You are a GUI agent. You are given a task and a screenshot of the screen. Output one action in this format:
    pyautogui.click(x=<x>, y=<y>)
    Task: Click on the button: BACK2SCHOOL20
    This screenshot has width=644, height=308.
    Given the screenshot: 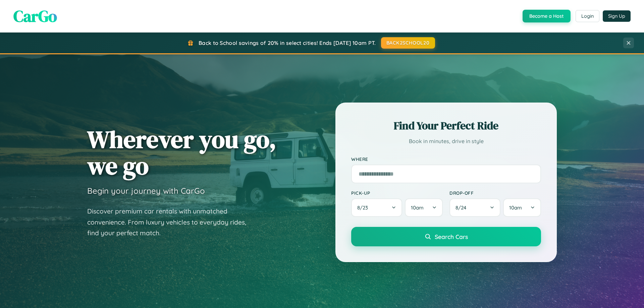 What is the action you would take?
    pyautogui.click(x=408, y=43)
    